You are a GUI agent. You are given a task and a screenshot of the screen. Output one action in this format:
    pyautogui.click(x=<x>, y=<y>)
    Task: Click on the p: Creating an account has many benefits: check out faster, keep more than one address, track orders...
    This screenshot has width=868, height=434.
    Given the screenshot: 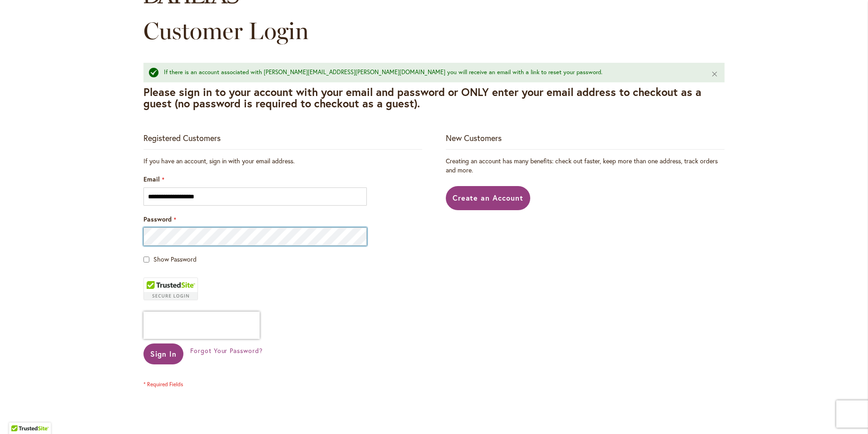 What is the action you would take?
    pyautogui.click(x=585, y=165)
    